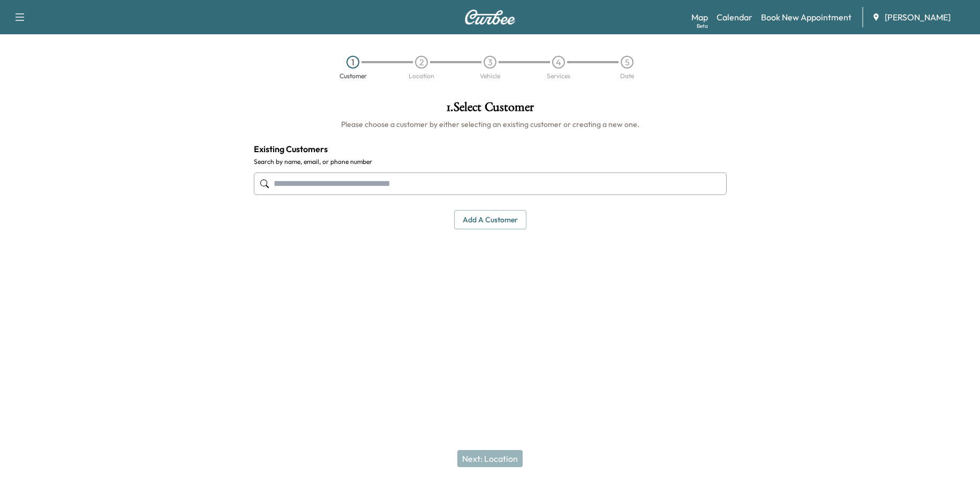 The width and height of the screenshot is (980, 480). Describe the element at coordinates (702, 26) in the screenshot. I see `div: Beta` at that location.